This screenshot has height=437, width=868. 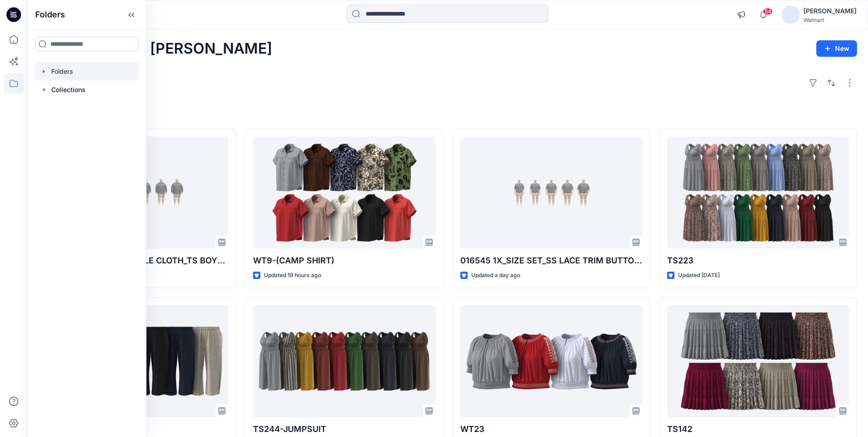 What do you see at coordinates (344, 361) in the screenshot?
I see `a: TS244-JUMPSUIT` at bounding box center [344, 361].